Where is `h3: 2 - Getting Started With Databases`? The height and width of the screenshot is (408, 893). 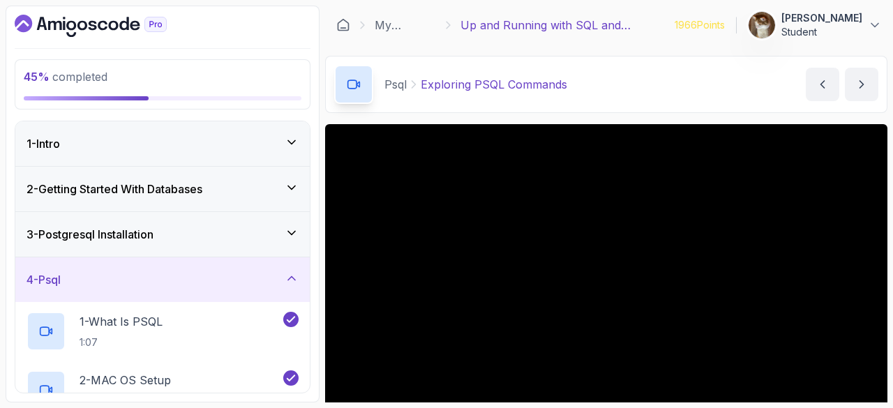
h3: 2 - Getting Started With Databases is located at coordinates (114, 189).